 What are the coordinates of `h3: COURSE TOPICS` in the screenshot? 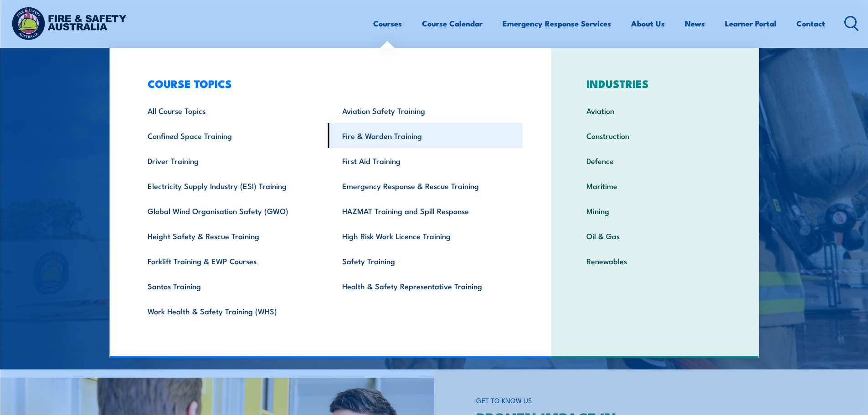 It's located at (328, 84).